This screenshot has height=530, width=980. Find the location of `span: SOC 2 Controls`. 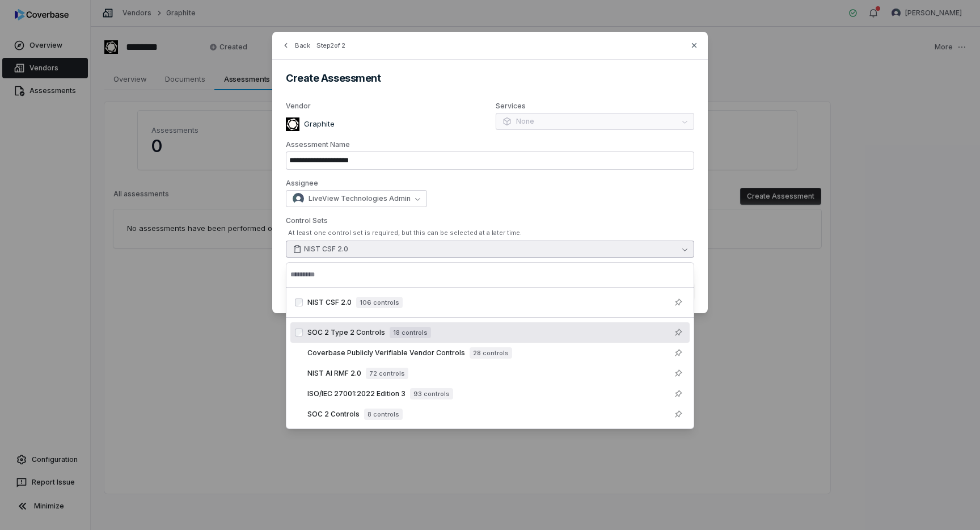

span: SOC 2 Controls is located at coordinates (333, 414).